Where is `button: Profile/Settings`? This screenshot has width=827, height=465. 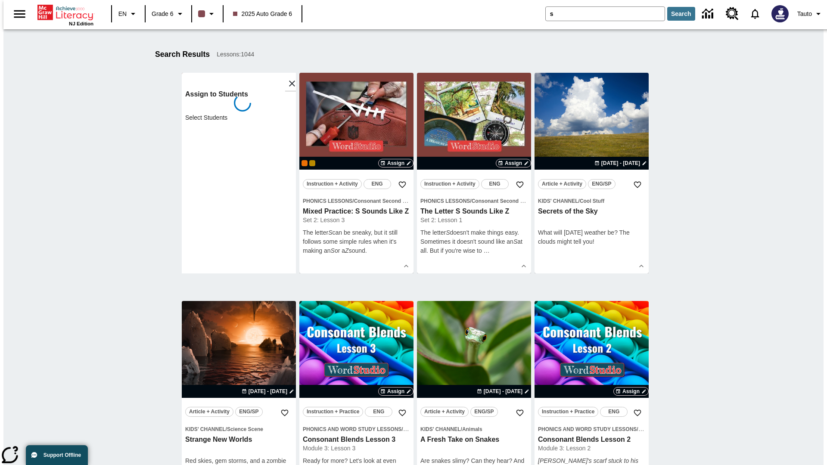 button: Profile/Settings is located at coordinates (810, 14).